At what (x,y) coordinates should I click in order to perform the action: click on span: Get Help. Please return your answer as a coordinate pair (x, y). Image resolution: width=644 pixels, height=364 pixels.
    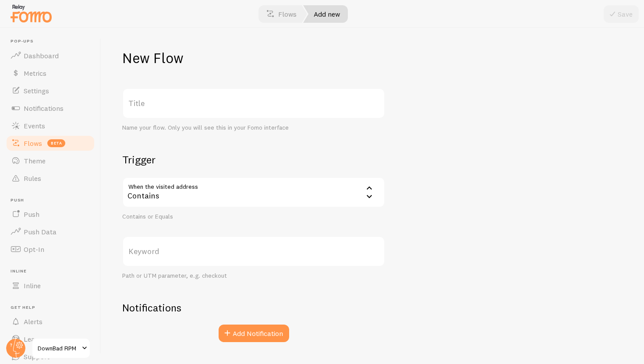
    Looking at the image, I should click on (53, 308).